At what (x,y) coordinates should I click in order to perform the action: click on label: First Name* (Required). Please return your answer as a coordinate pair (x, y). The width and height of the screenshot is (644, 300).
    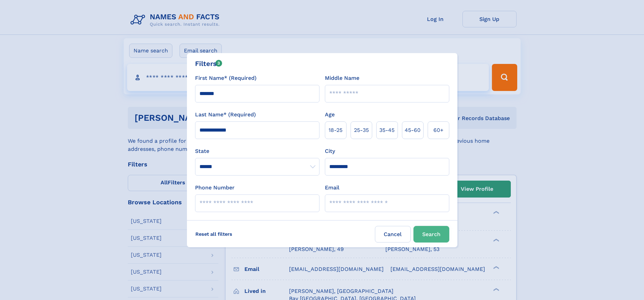
    Looking at the image, I should click on (226, 78).